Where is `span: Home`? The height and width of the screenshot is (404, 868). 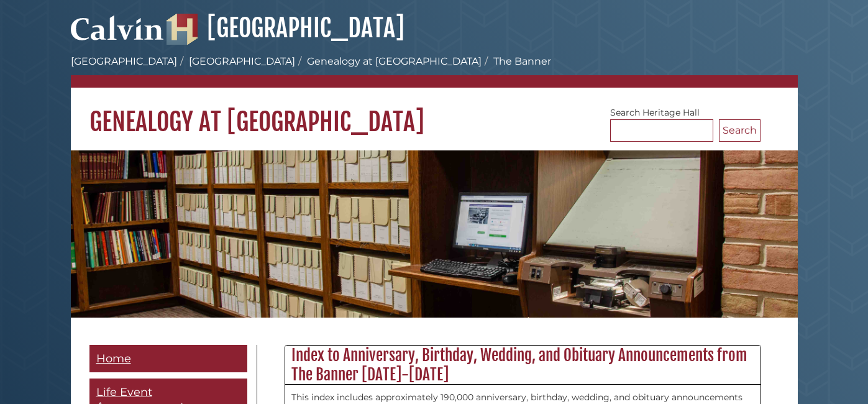 span: Home is located at coordinates (114, 359).